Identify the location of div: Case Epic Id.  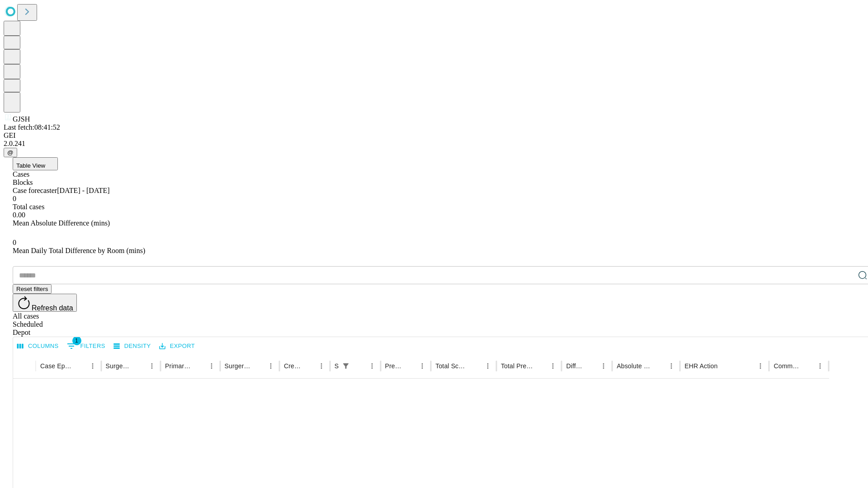
(56, 366).